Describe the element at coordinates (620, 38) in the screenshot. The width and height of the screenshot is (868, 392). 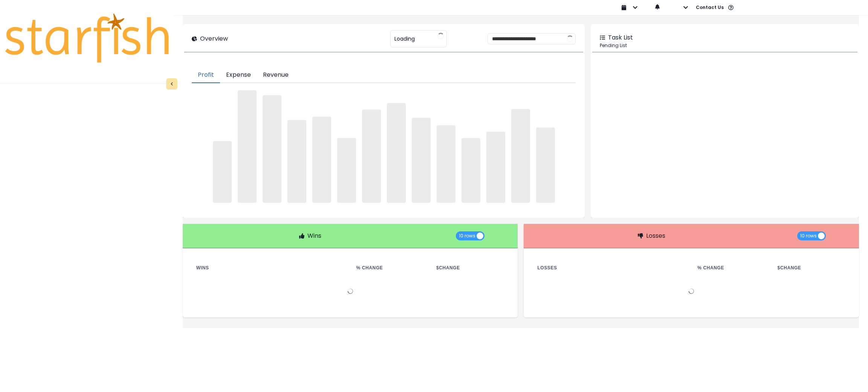
I see `p: Task List` at that location.